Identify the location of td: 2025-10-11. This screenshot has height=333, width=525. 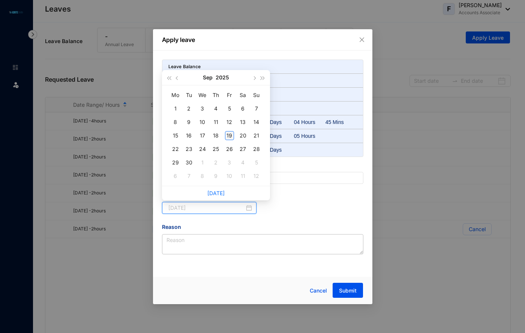
(243, 176).